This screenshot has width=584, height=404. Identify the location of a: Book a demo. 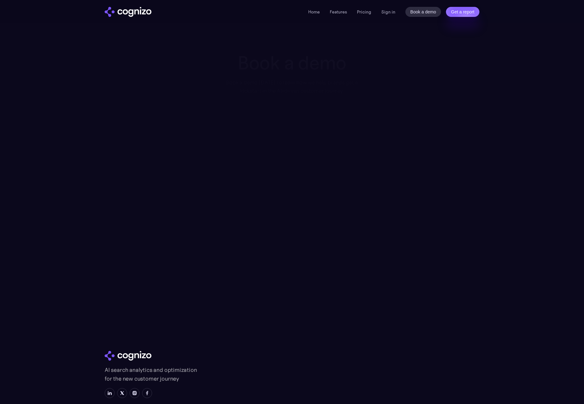
(423, 12).